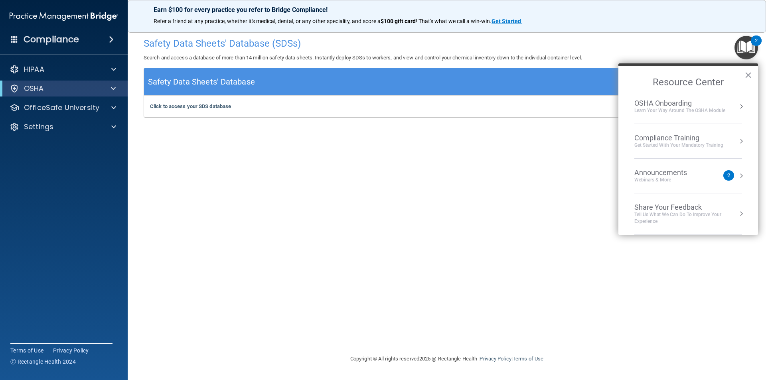 The height and width of the screenshot is (380, 766). I want to click on strong: Get Started, so click(506, 21).